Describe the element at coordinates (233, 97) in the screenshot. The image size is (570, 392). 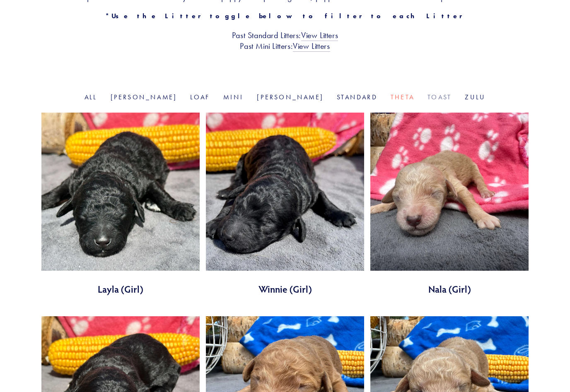
I see `a: Mini` at that location.